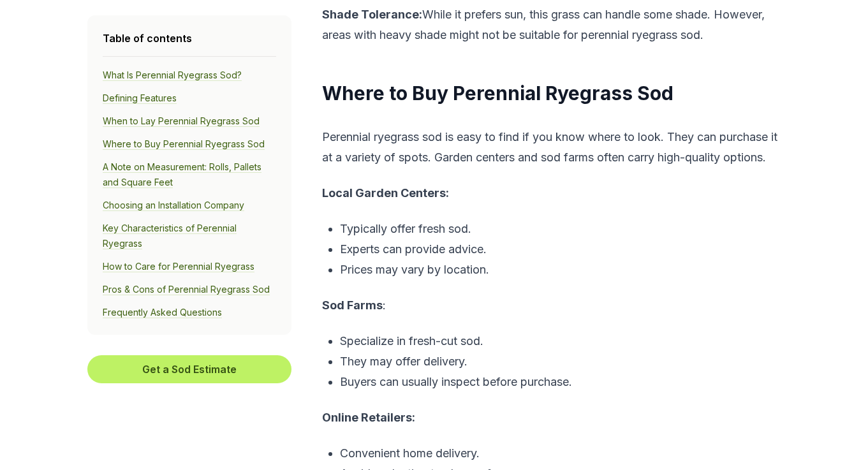  I want to click on a: Where to Buy Perennial Ryegrass Sod, so click(184, 144).